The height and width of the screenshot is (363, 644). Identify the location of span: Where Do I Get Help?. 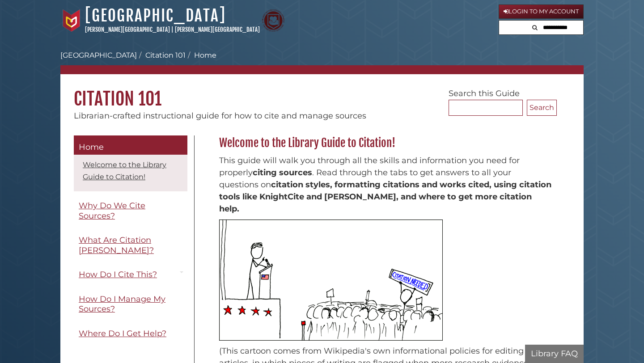
(123, 334).